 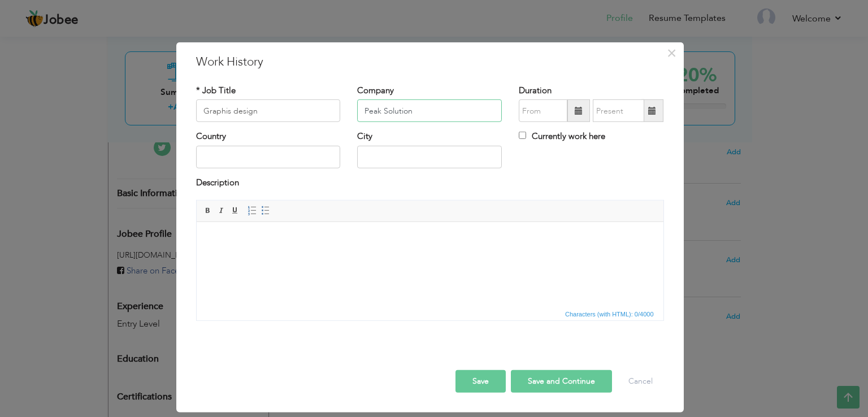 What do you see at coordinates (561, 381) in the screenshot?
I see `button: Save and Continue` at bounding box center [561, 381].